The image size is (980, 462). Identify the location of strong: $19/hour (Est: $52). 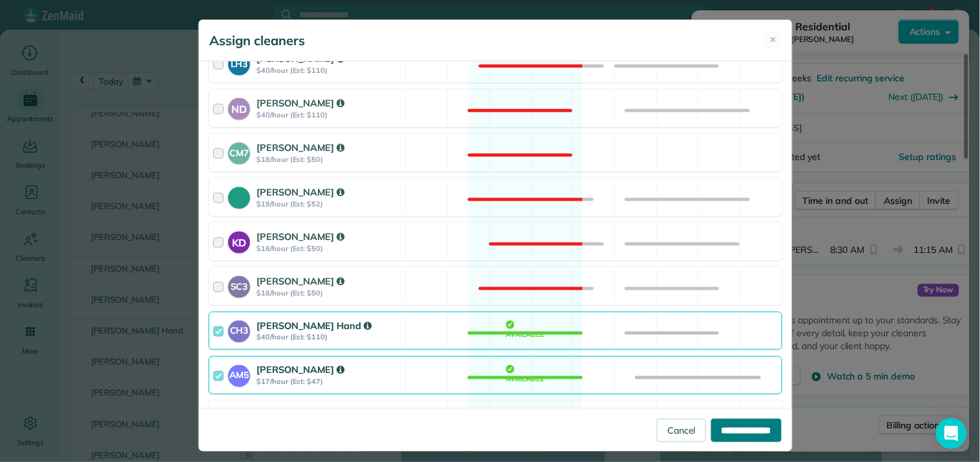
(329, 204).